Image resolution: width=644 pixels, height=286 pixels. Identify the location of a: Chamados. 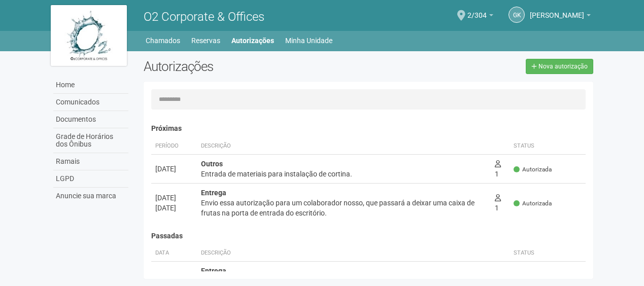
(163, 40).